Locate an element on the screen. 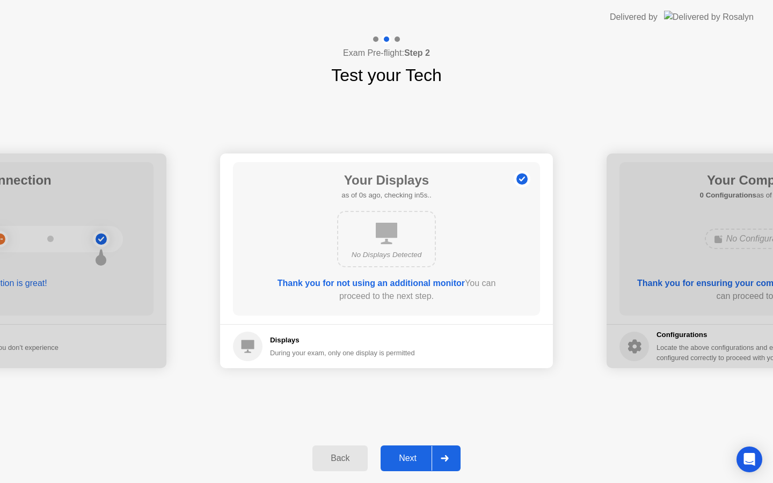 The width and height of the screenshot is (773, 483). button: Next is located at coordinates (420, 458).